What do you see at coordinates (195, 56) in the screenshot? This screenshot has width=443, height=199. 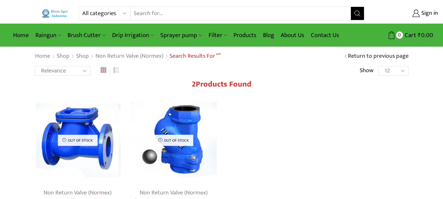 I see `h1: Search results for “”` at bounding box center [195, 56].